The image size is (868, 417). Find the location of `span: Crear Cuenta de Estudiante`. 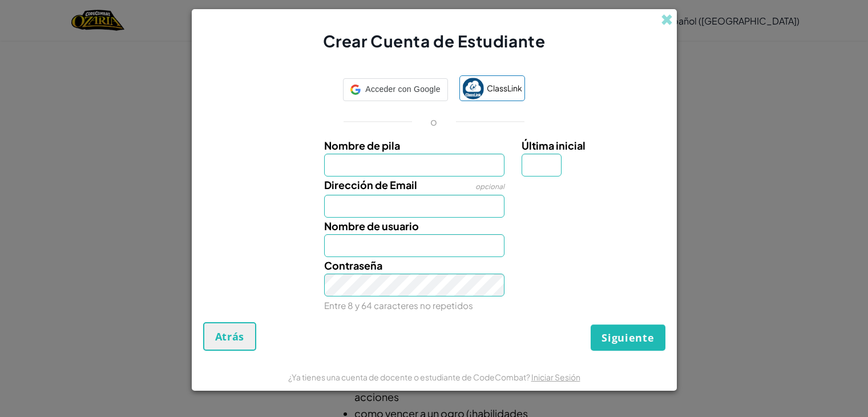

span: Crear Cuenta de Estudiante is located at coordinates (435, 41).